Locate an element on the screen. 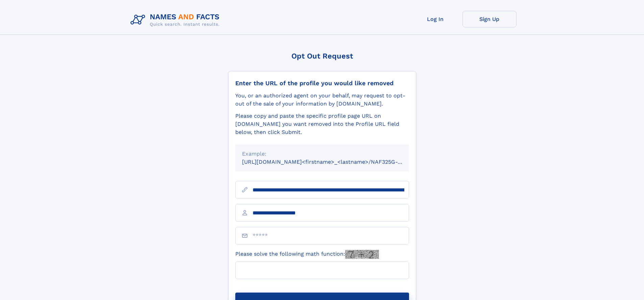  img: Logo Names and Facts is located at coordinates (177, 20).